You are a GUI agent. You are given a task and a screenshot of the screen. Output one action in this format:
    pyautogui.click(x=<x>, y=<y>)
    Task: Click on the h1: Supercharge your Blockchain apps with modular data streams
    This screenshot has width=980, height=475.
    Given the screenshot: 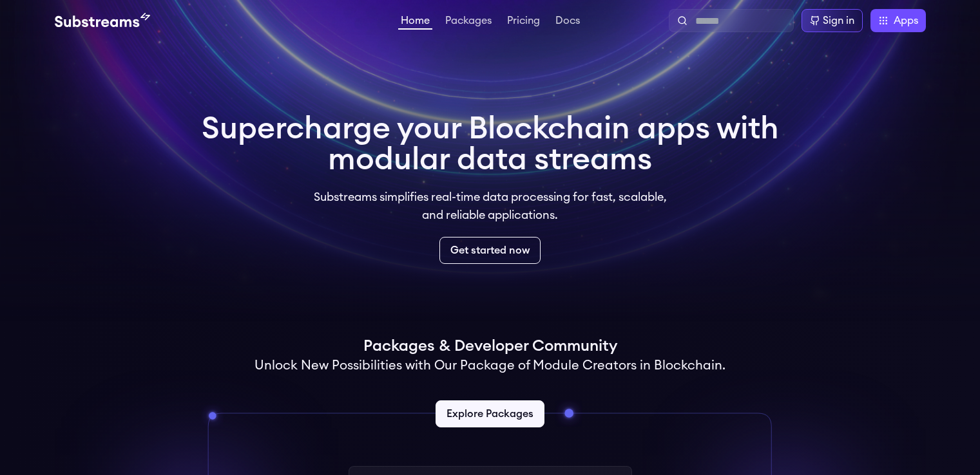 What is the action you would take?
    pyautogui.click(x=490, y=144)
    